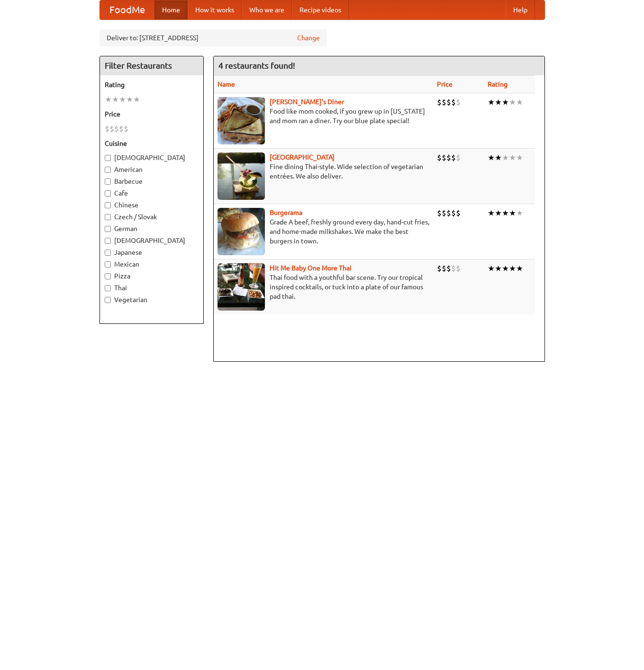 The image size is (644, 670). What do you see at coordinates (310, 268) in the screenshot?
I see `b: Hit Me Baby One More Thai` at bounding box center [310, 268].